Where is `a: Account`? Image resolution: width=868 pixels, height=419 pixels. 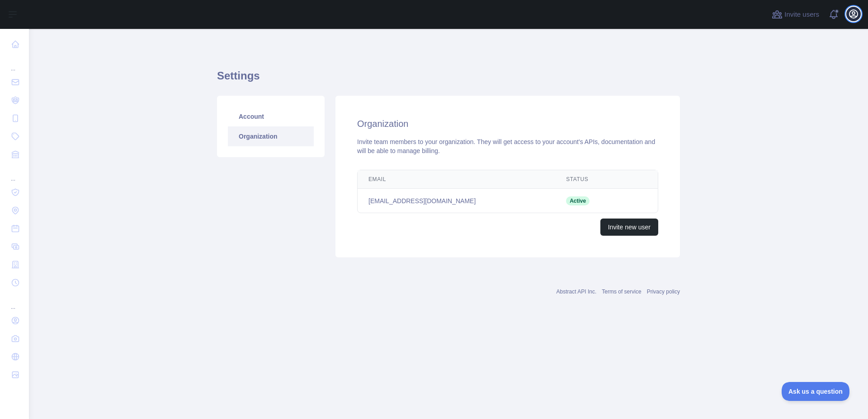 a: Account is located at coordinates (271, 116).